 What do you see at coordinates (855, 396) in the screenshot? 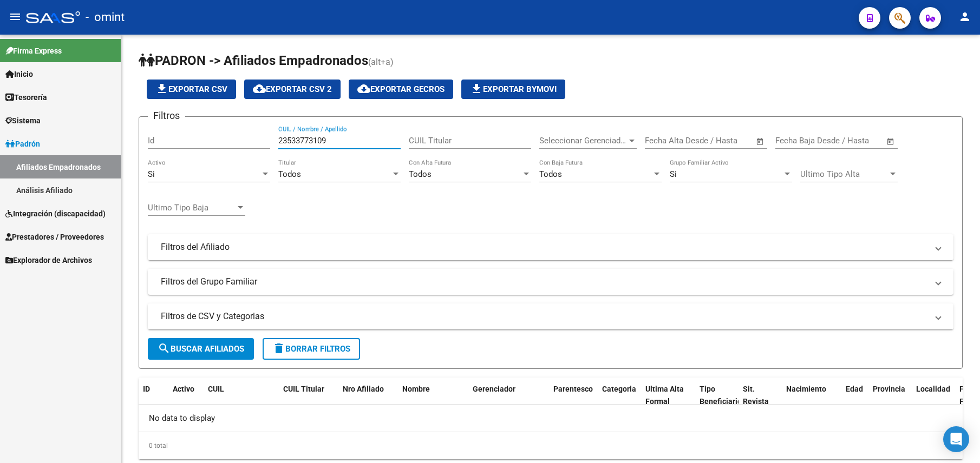
I see `datatable-header-cell: Edad` at bounding box center [855, 396].